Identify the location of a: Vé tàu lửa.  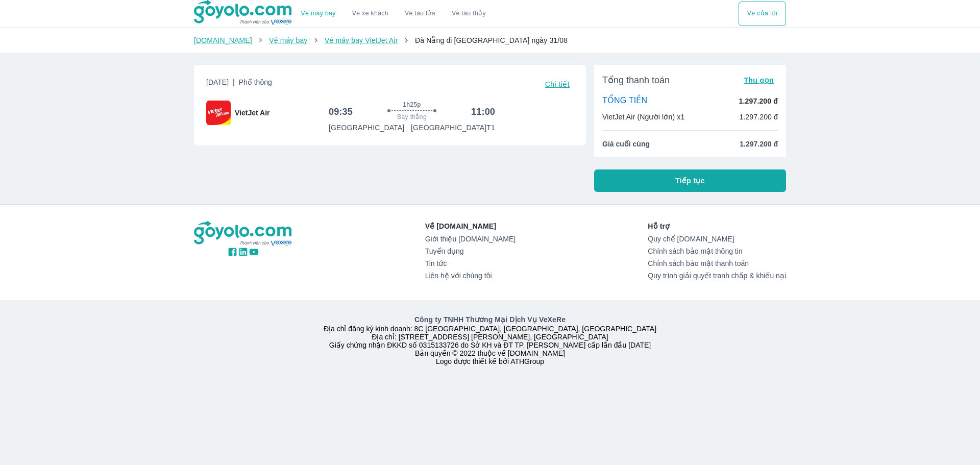
(420, 14).